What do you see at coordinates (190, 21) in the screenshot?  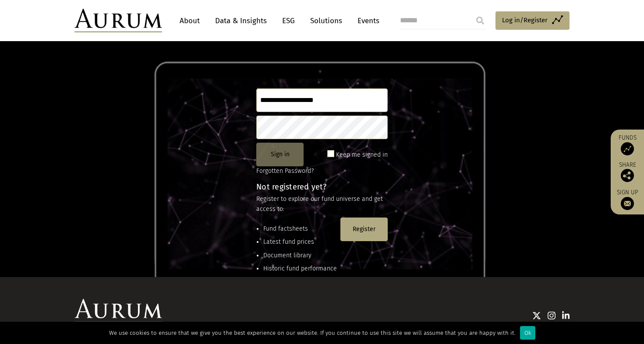 I see `a: About` at bounding box center [190, 21].